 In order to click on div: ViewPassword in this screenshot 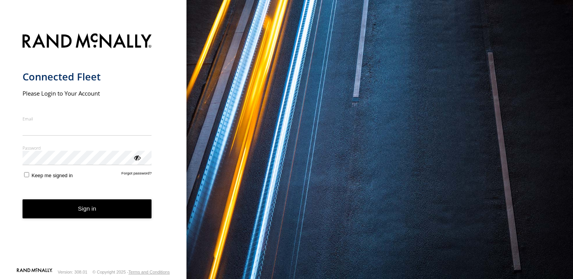, I will do `click(137, 157)`.